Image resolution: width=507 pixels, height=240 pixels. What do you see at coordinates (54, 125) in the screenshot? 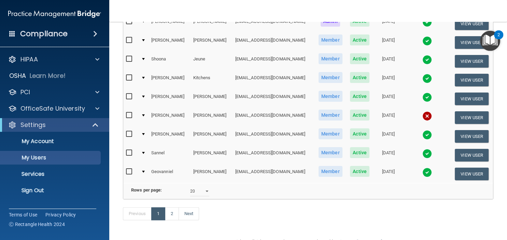
I see `a: Settings` at bounding box center [54, 125].